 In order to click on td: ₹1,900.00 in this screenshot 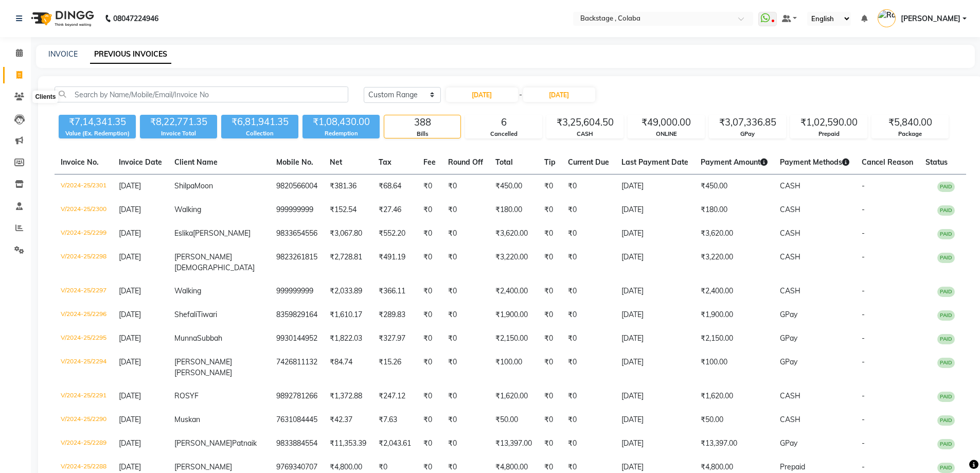, I will do `click(734, 315)`.